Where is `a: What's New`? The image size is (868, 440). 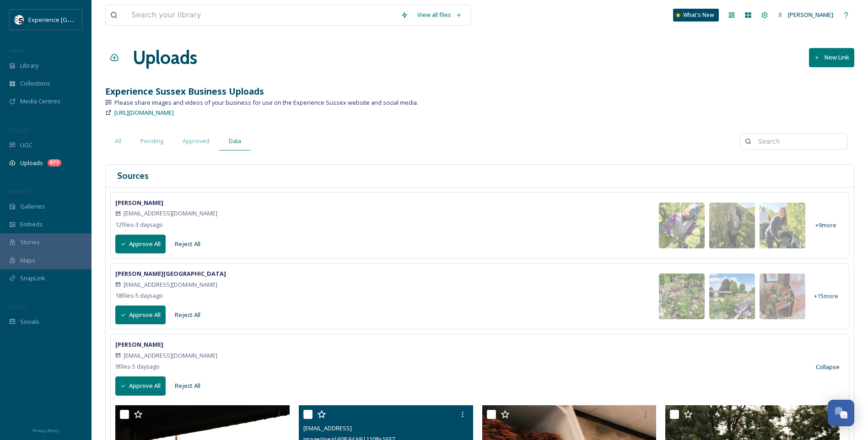 a: What's New is located at coordinates (696, 15).